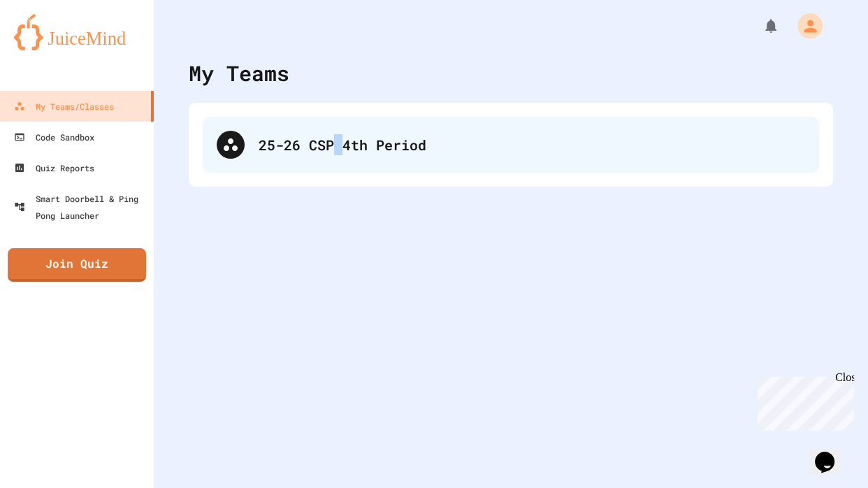 Image resolution: width=868 pixels, height=488 pixels. I want to click on div: My Notifications, so click(760, 26).